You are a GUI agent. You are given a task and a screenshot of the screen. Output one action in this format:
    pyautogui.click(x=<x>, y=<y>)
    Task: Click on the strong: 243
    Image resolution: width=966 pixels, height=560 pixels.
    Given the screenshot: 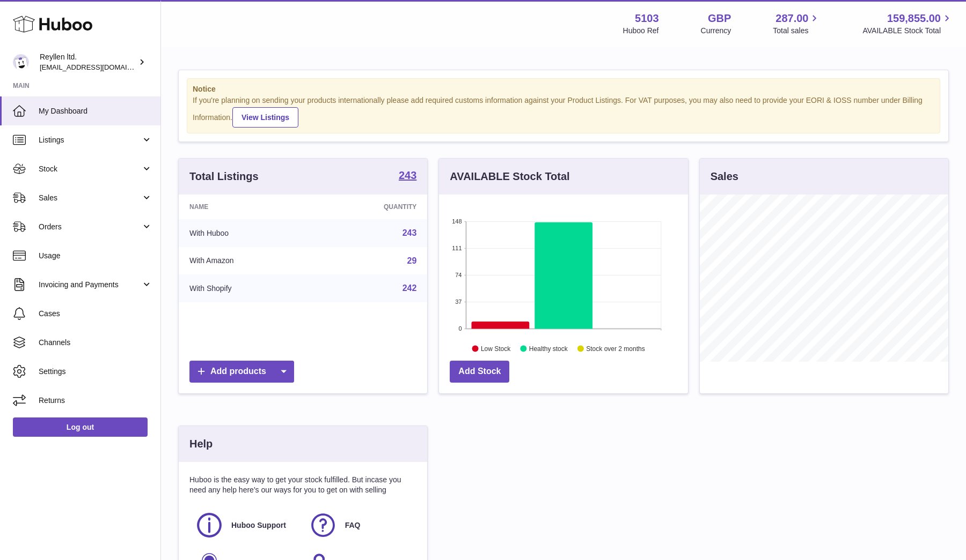 What is the action you would take?
    pyautogui.click(x=407, y=175)
    